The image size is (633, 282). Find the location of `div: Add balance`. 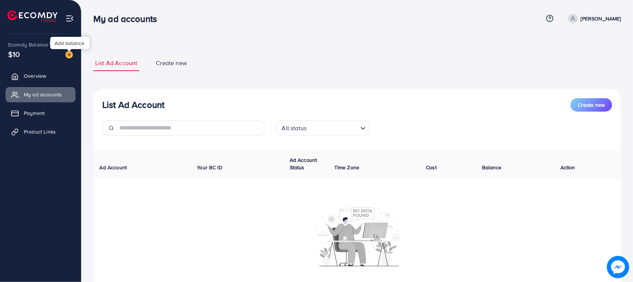

div: Add balance is located at coordinates (70, 43).